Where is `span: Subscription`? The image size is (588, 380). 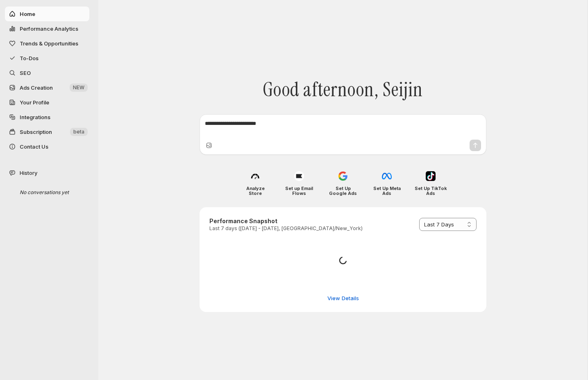 span: Subscription is located at coordinates (36, 132).